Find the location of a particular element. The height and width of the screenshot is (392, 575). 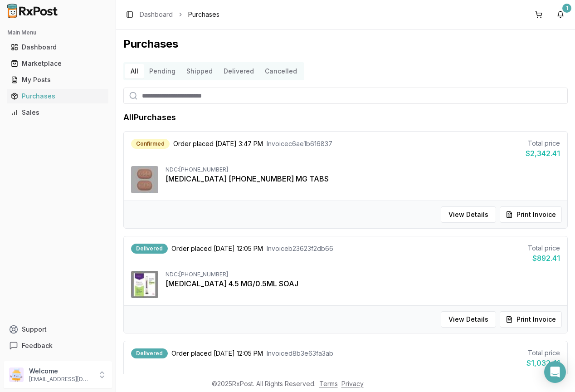

h1: All Purchases is located at coordinates (149, 117).